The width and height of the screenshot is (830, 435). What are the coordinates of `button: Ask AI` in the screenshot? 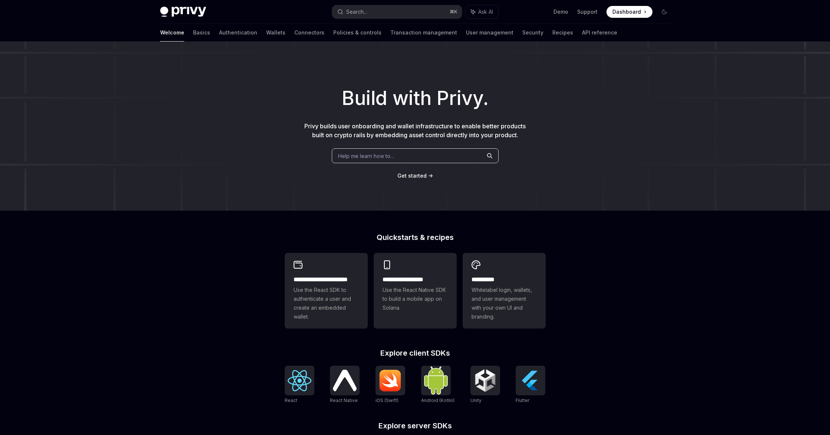 It's located at (482, 12).